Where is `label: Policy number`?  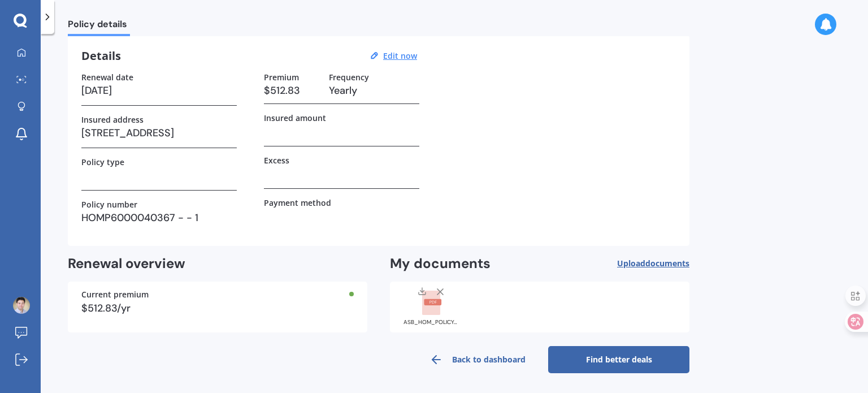 label: Policy number is located at coordinates (109, 204).